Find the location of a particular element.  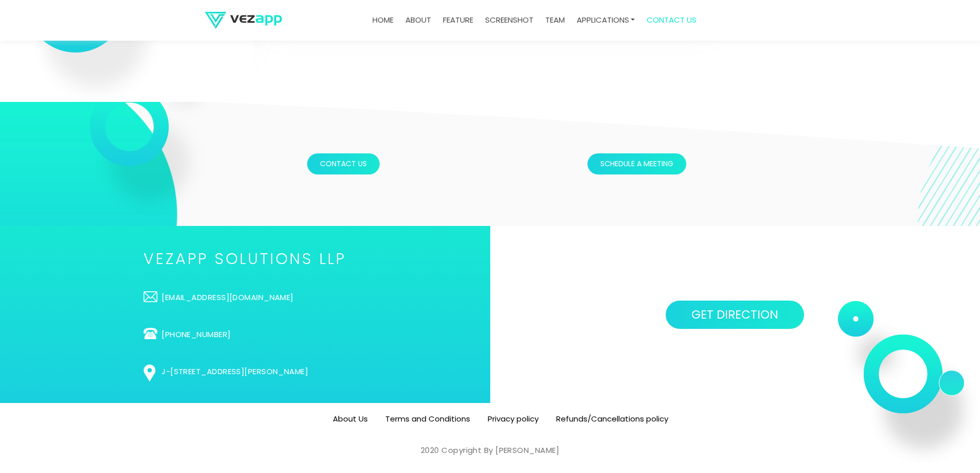

button: Schedule a meeting is located at coordinates (637, 163).